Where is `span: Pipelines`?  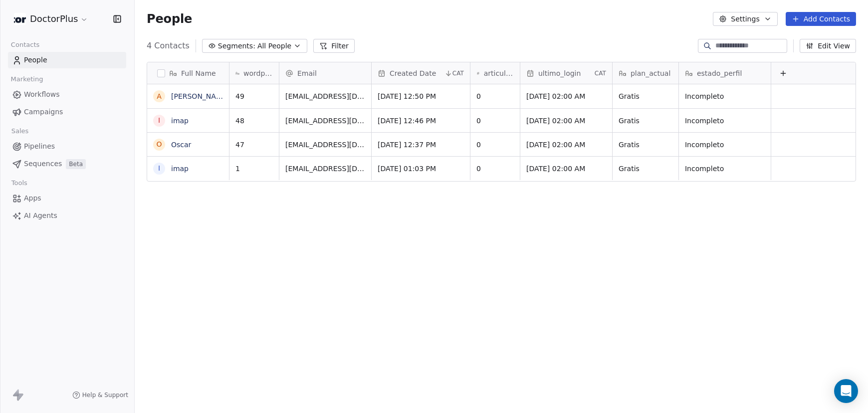 span: Pipelines is located at coordinates (39, 146).